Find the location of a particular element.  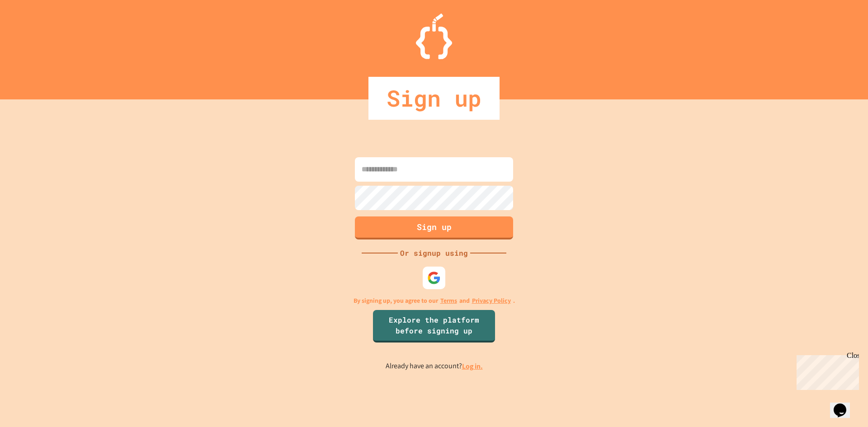

p: Already have an account? is located at coordinates (434, 366).